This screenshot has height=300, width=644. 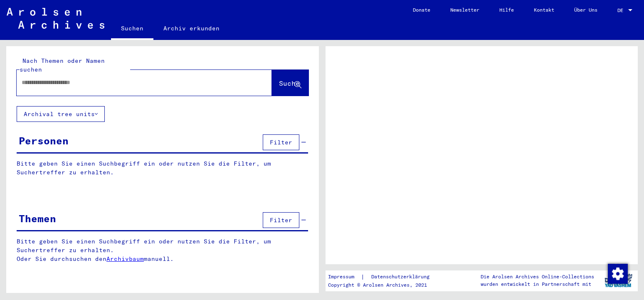 What do you see at coordinates (62, 65) in the screenshot?
I see `mat-label: Nach Themen oder Namen suchen` at bounding box center [62, 65].